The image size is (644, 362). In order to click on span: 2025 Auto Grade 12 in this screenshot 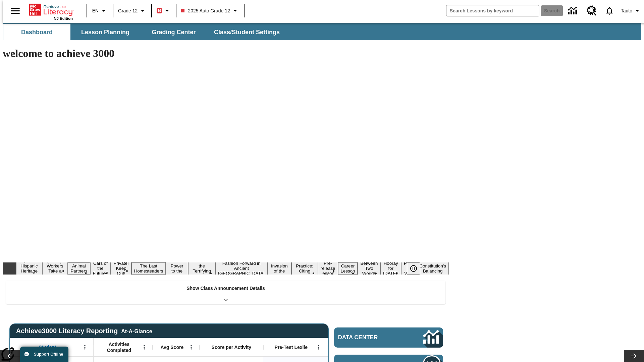, I will do `click(206, 11)`.